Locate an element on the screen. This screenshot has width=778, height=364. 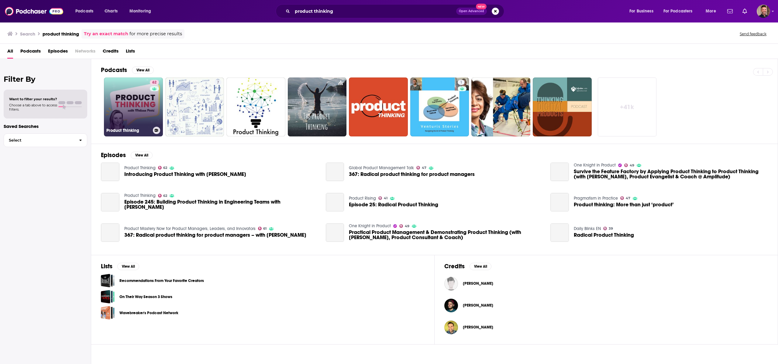
a: +41k is located at coordinates (627, 107).